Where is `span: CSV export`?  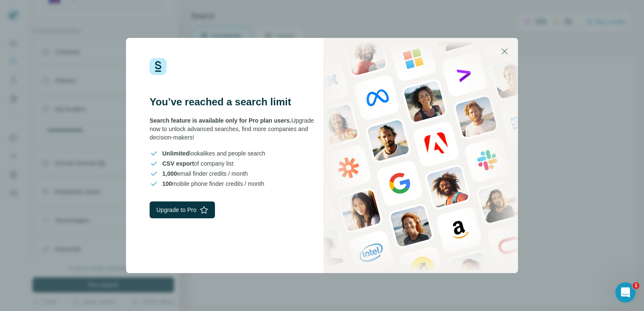
span: CSV export is located at coordinates (178, 163).